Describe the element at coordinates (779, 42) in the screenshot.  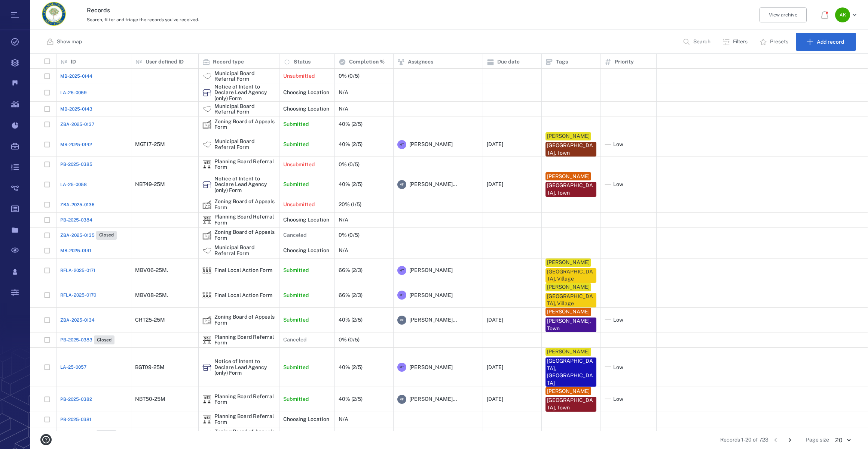
I see `p: Presets` at that location.